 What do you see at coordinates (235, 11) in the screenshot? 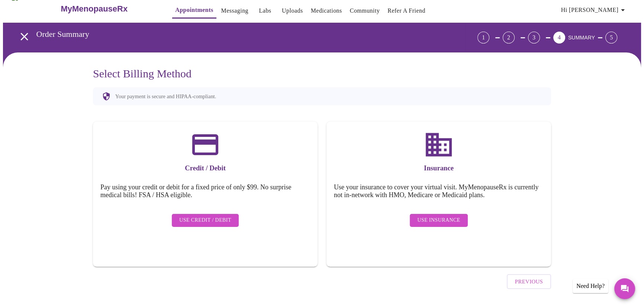
I see `a: Messaging` at bounding box center [235, 11].